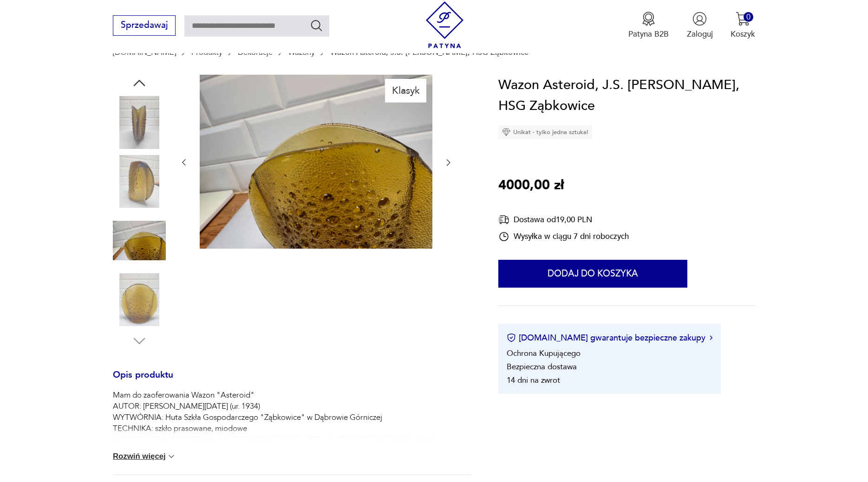 The height and width of the screenshot is (482, 868). I want to click on img: Ikona diamentu, so click(506, 132).